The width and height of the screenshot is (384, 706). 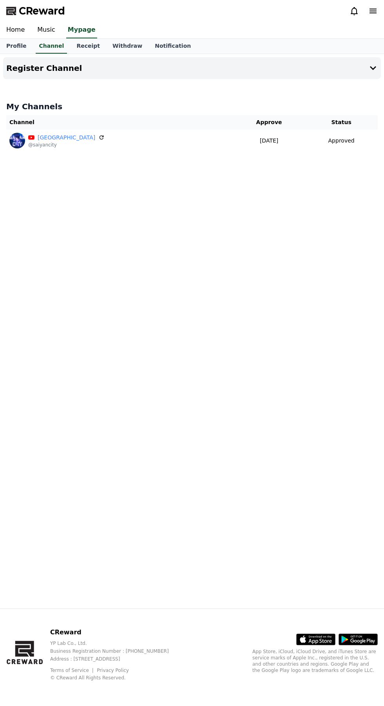 I want to click on a: Mypage, so click(x=81, y=30).